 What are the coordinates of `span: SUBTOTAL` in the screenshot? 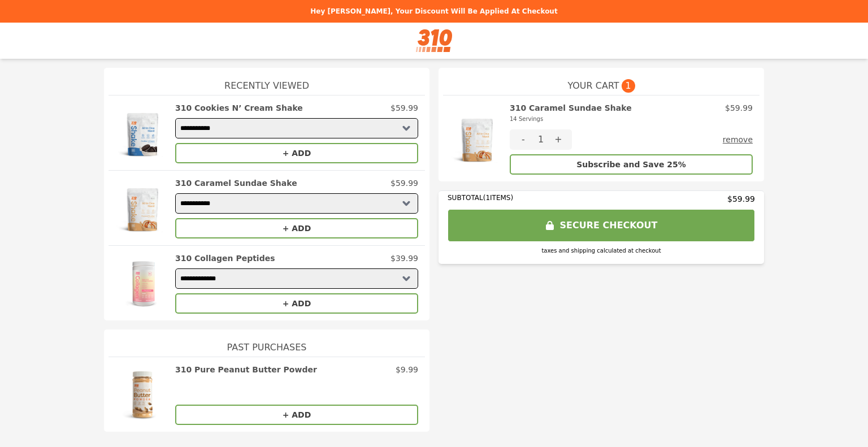 It's located at (465, 198).